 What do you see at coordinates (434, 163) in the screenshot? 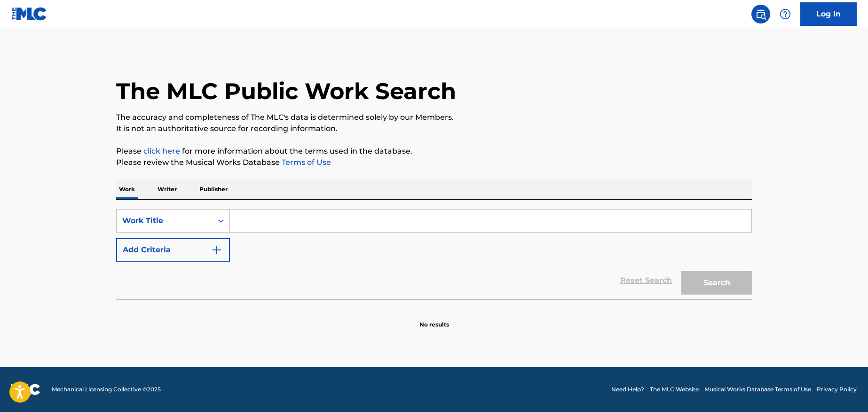
I see `p: Please review the Musical Works Database` at bounding box center [434, 163].